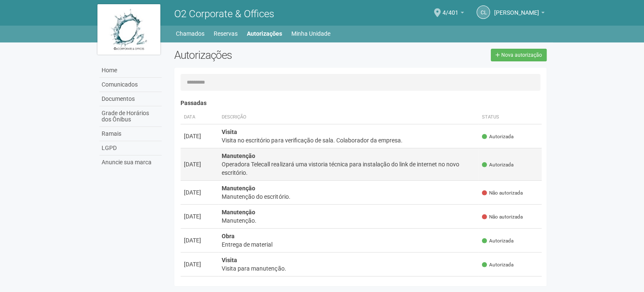 The image size is (644, 292). I want to click on strong: Obra, so click(228, 236).